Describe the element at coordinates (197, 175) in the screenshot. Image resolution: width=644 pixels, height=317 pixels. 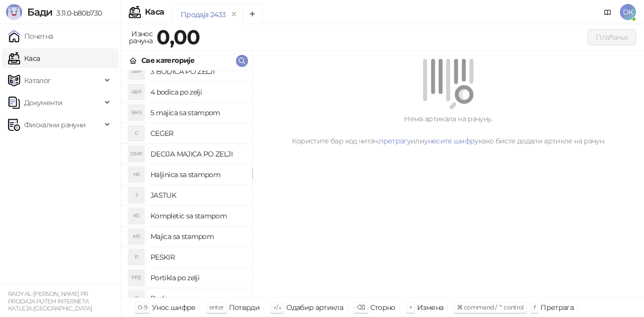
I see `h4: Haljinica sa stampom` at that location.